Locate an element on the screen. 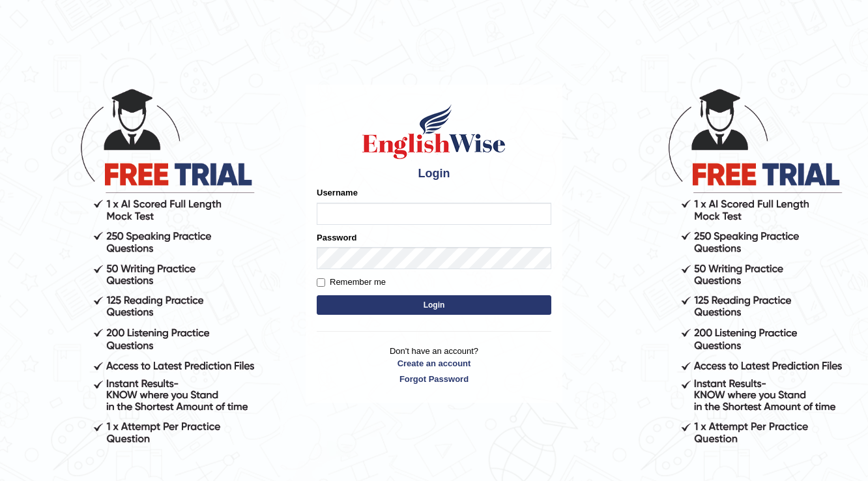 The width and height of the screenshot is (868, 481). label: Username is located at coordinates (336, 192).